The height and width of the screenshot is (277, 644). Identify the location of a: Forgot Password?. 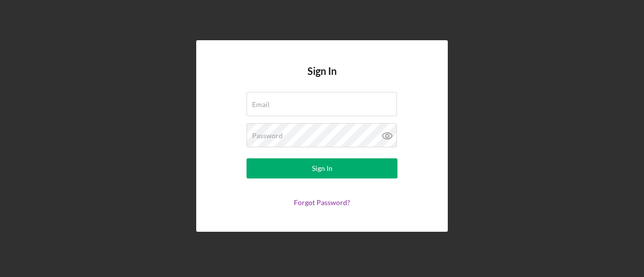
(322, 202).